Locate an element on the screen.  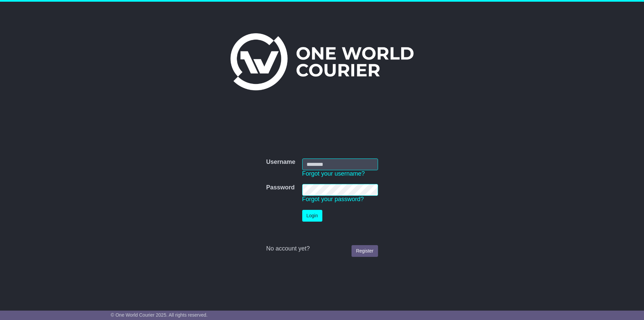
a: Register is located at coordinates (364, 251).